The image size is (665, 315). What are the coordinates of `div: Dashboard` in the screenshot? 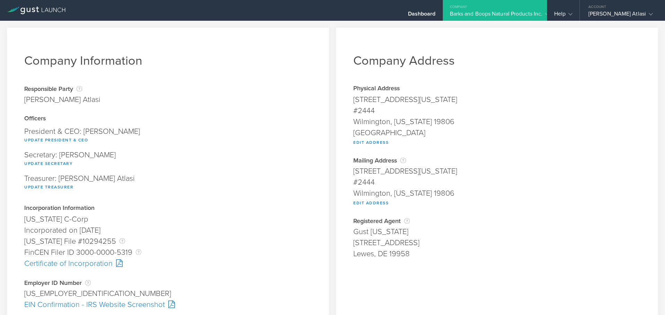 It's located at (422, 16).